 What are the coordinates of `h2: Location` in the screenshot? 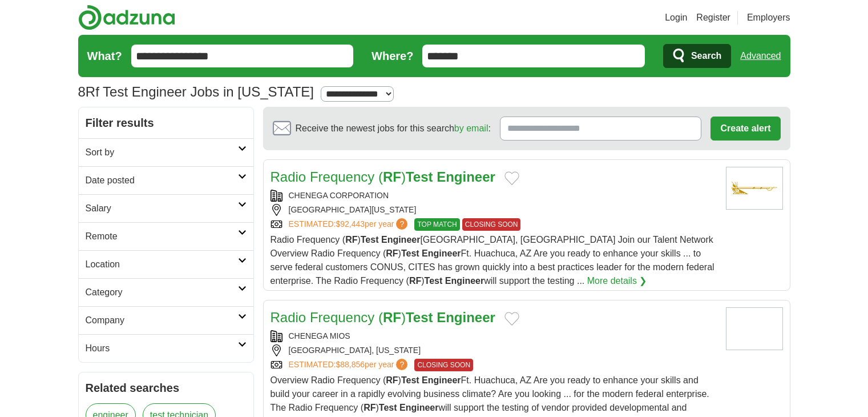 It's located at (161, 264).